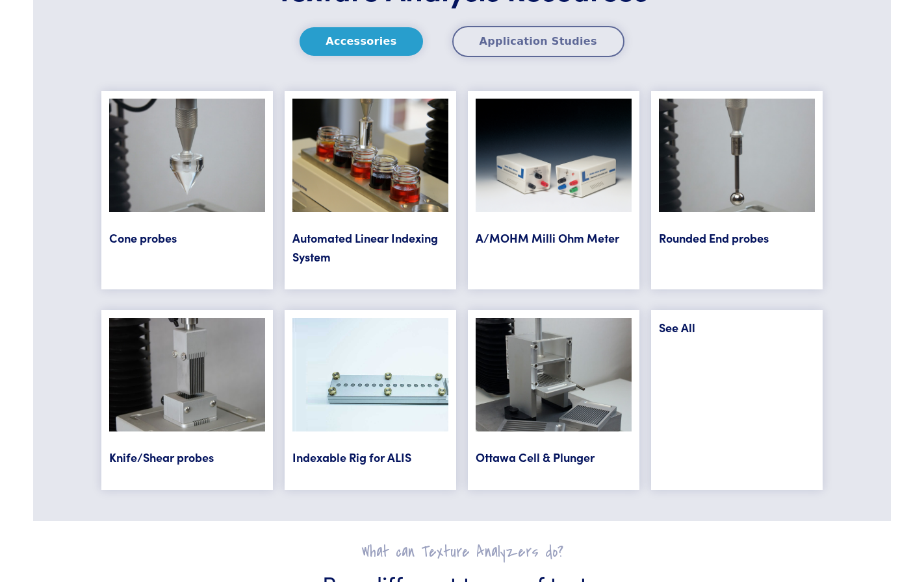 The width and height of the screenshot is (924, 582). What do you see at coordinates (553, 383) in the screenshot?
I see `img: ta-245_ottawa-cell.jpg` at bounding box center [553, 383].